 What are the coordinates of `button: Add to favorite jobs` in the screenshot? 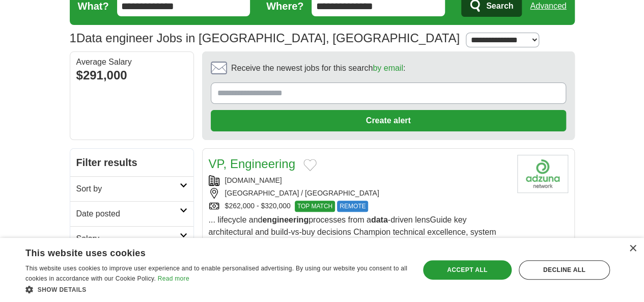 It's located at (310, 165).